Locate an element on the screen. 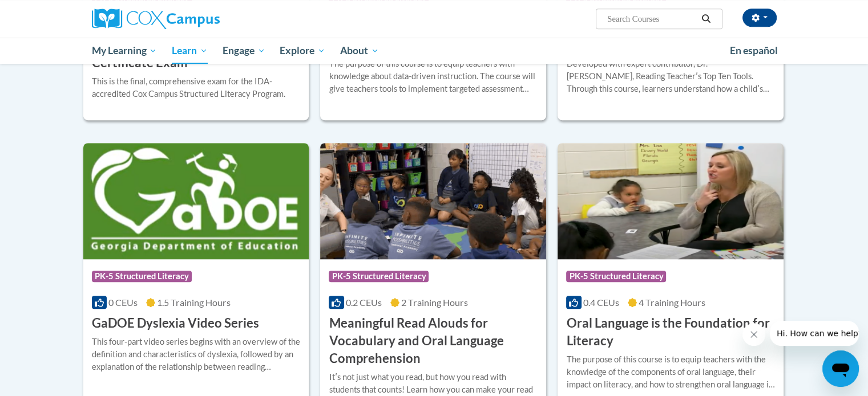  div: This is the final, comprehensive exam for the IDA-accredited Cox Campus Structured Literacy Program. is located at coordinates (196, 88).